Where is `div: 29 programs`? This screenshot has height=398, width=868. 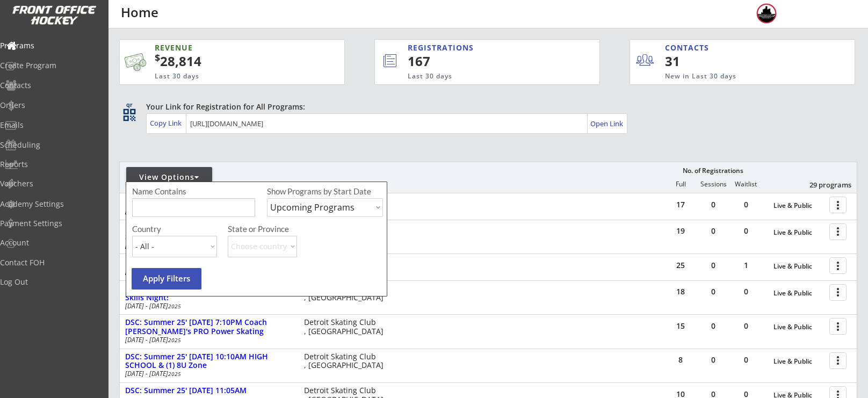 div: 29 programs is located at coordinates (824, 185).